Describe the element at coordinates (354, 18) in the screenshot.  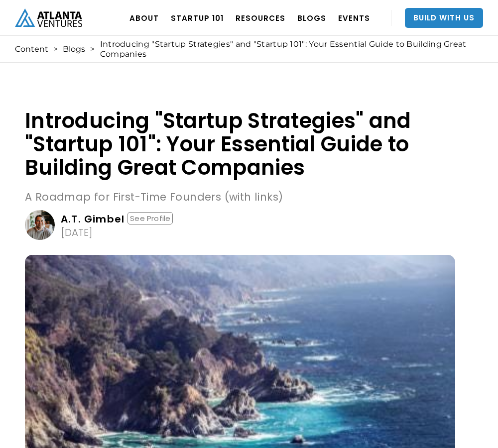
I see `a: EVENTS` at that location.